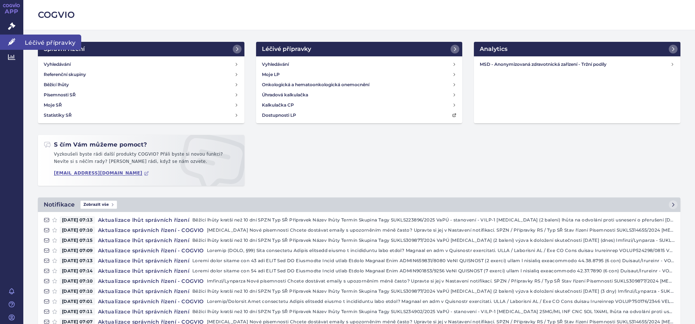 This screenshot has width=695, height=324. Describe the element at coordinates (141, 159) in the screenshot. I see `p: Vyzkoušeli byste rádi další produkty COGVIO? Přáli byste si novou funkci? Nevíte si s něčím rady?...` at that location.